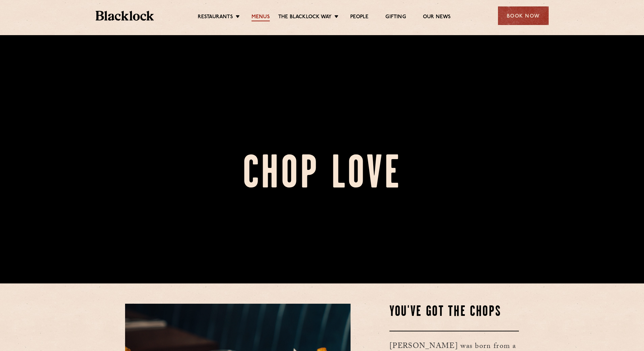 The image size is (644, 351). Describe the element at coordinates (125, 15) in the screenshot. I see `img: BL_Textured_Logo-footer-cropped.svg` at that location.